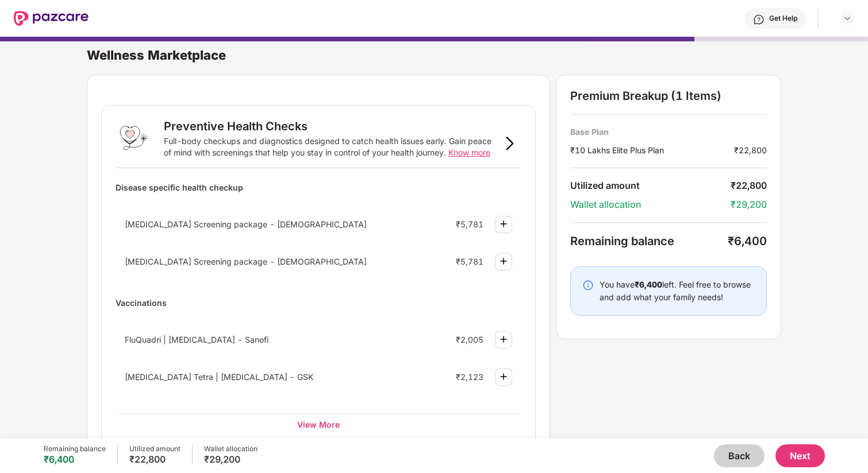 The height and width of the screenshot is (473, 868). Describe the element at coordinates (470, 377) in the screenshot. I see `div: ₹2,123` at that location.